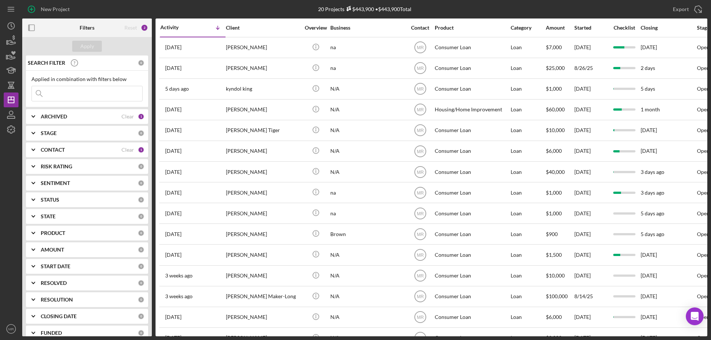 This screenshot has width=711, height=340. Describe the element at coordinates (173, 193) in the screenshot. I see `time: 2025-08-21 16:33` at that location.